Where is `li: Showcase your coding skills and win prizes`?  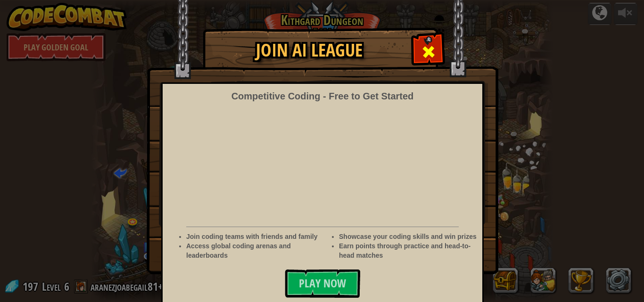
li: Showcase your coding skills and win prizes is located at coordinates (408, 236).